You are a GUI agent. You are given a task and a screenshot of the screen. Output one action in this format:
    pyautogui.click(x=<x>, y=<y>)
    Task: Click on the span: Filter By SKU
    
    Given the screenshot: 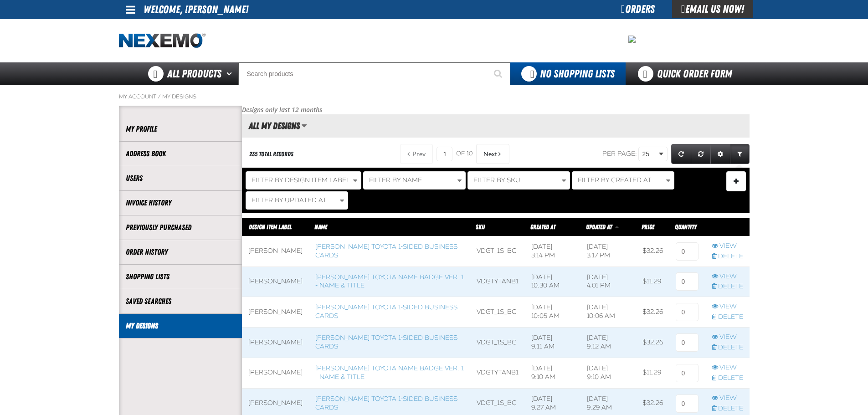 What is the action you would take?
    pyautogui.click(x=496, y=180)
    